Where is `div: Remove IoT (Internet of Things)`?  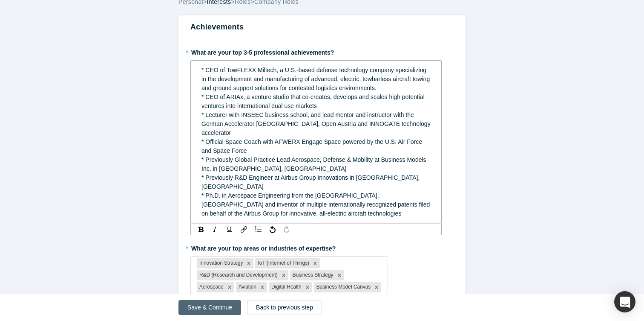
div: Remove IoT (Internet of Things) is located at coordinates (315, 263).